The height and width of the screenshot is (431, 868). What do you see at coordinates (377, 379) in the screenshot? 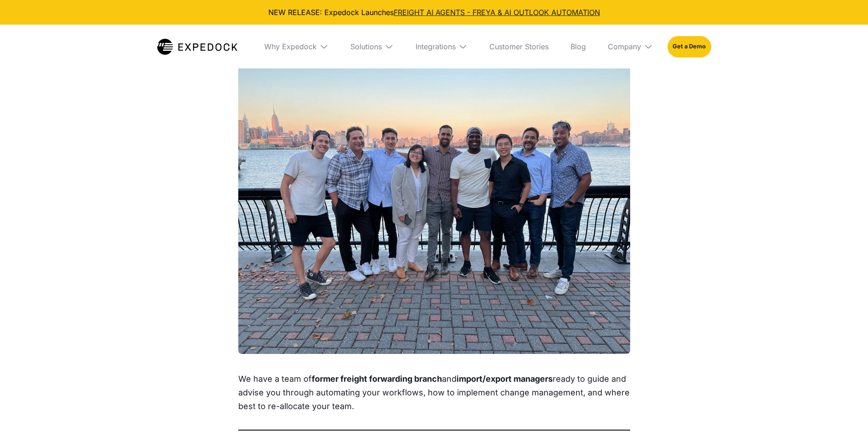
I see `strong: former freight forwarding branch` at bounding box center [377, 379].